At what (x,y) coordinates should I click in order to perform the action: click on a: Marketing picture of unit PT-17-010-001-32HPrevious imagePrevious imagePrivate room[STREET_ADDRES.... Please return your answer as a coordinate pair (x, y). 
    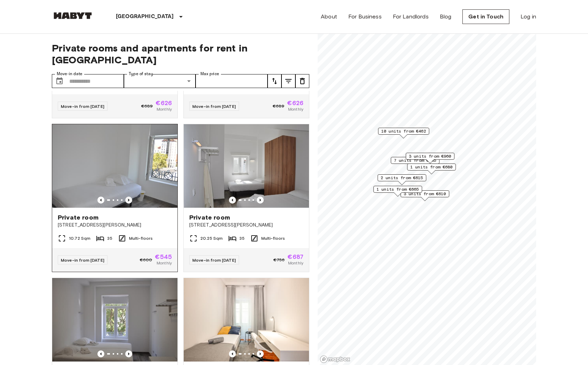
    Looking at the image, I should click on (115, 198).